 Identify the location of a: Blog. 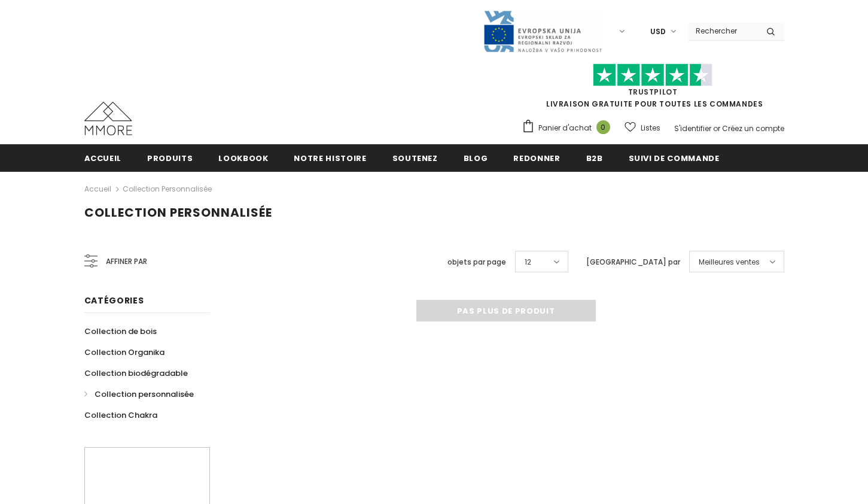
(476, 158).